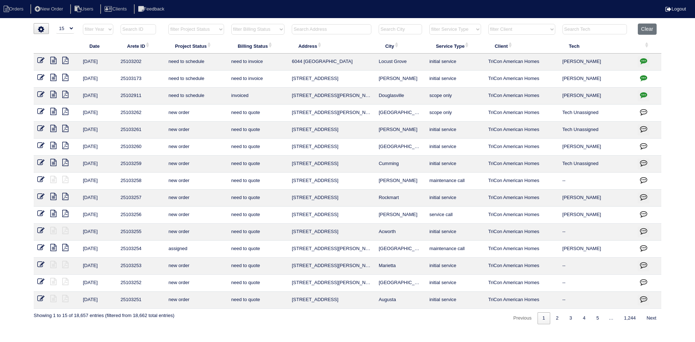  What do you see at coordinates (400, 62) in the screenshot?
I see `td: Locust Grove` at bounding box center [400, 62].